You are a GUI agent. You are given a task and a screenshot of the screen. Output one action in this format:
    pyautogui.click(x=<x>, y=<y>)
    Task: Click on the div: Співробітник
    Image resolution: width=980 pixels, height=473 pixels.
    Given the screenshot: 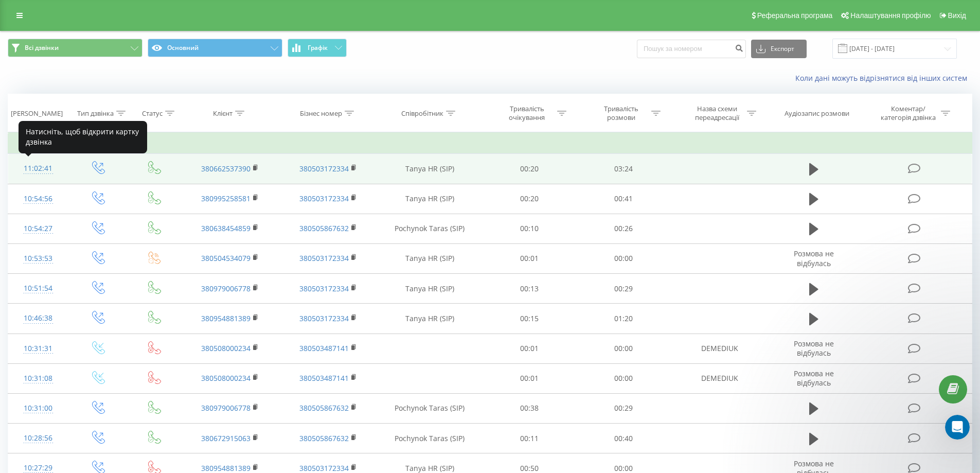 What is the action you would take?
    pyautogui.click(x=423, y=114)
    